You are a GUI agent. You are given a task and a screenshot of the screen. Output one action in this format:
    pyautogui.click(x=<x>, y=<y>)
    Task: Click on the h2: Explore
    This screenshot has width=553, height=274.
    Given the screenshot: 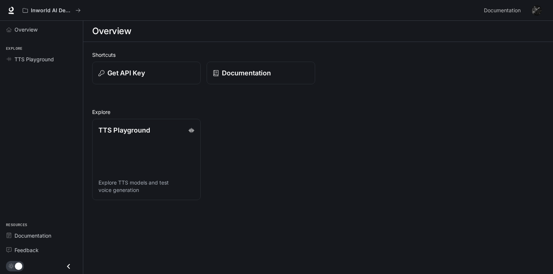 What is the action you would take?
    pyautogui.click(x=318, y=112)
    